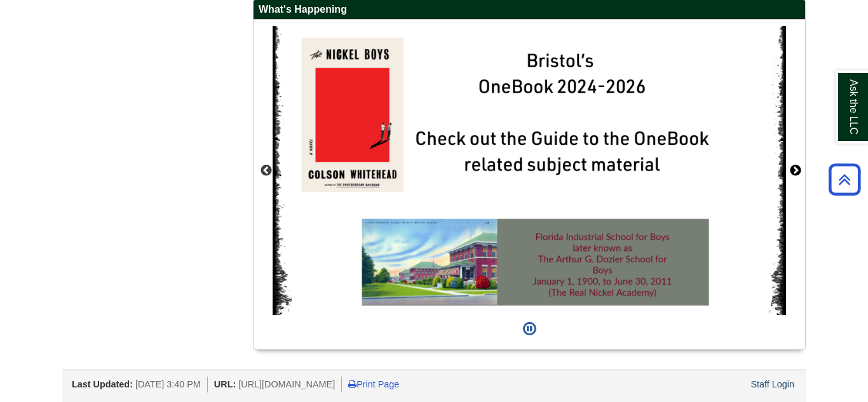 The width and height of the screenshot is (868, 402). What do you see at coordinates (374, 384) in the screenshot?
I see `a: Print Page` at bounding box center [374, 384].